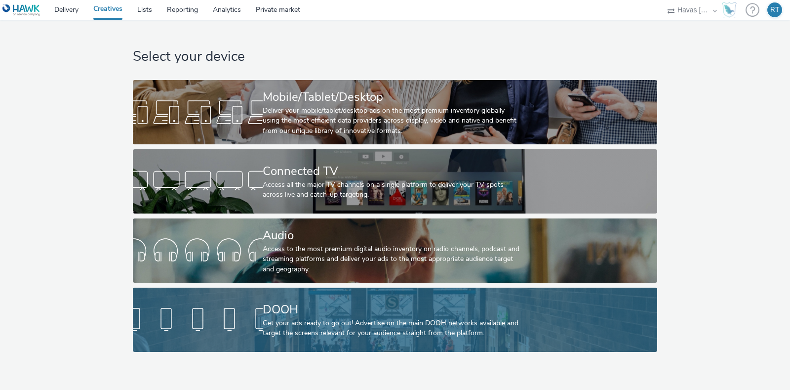  What do you see at coordinates (393, 97) in the screenshot?
I see `div: Mobile/Tablet/Desktop` at bounding box center [393, 97].